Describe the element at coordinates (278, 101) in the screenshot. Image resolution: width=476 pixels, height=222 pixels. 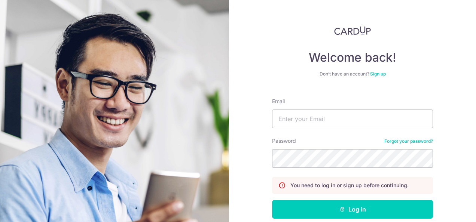
I see `label: Email` at that location.